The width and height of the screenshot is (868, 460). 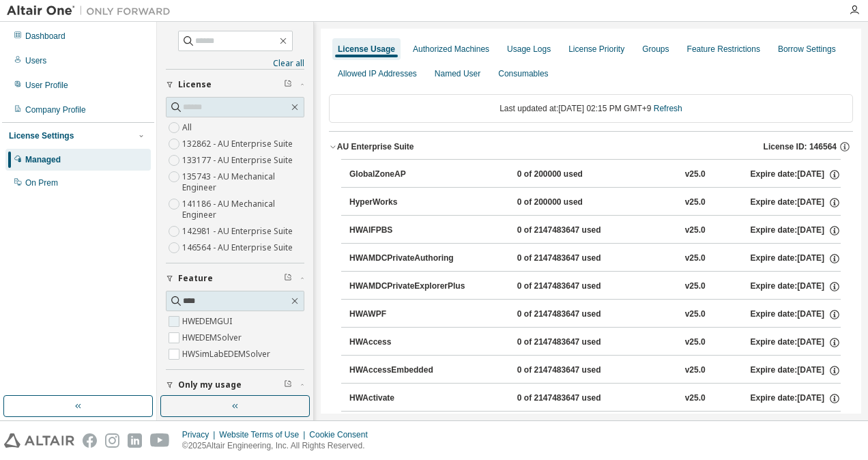 What do you see at coordinates (411, 174) in the screenshot?
I see `div: GlobalZoneAP` at bounding box center [411, 174].